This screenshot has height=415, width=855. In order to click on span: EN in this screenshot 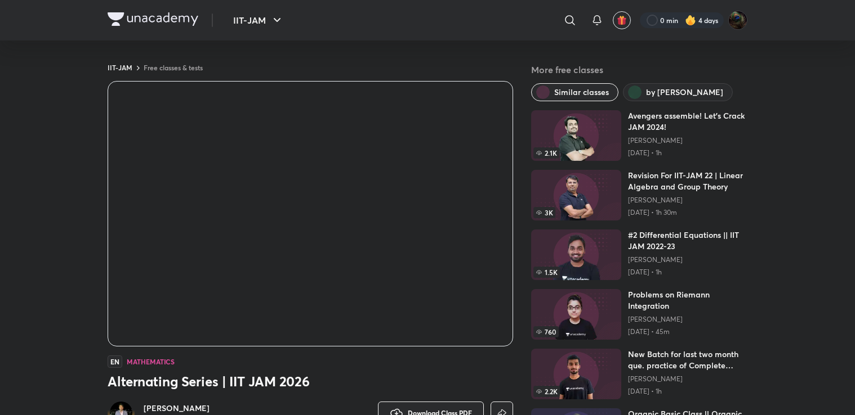, I will do `click(115, 362)`.